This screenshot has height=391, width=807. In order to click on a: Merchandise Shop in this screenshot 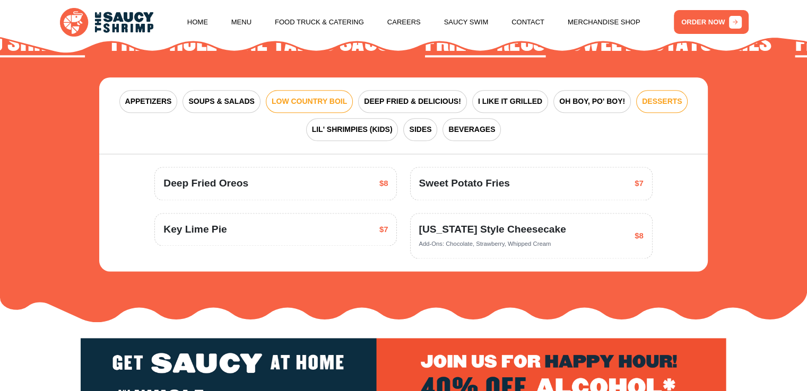, I will do `click(604, 22)`.